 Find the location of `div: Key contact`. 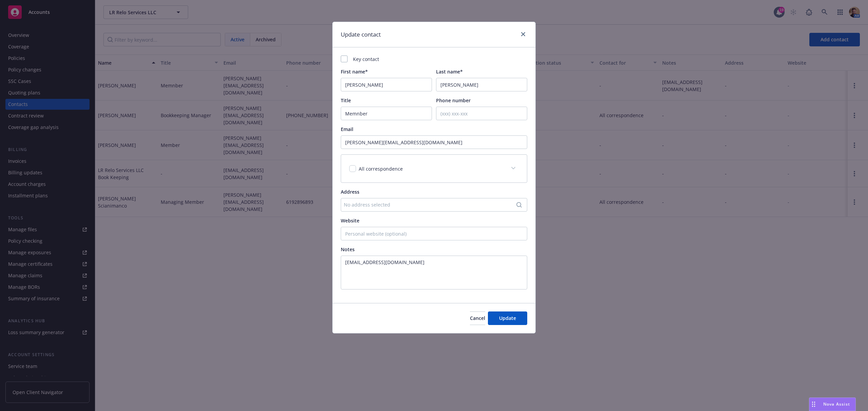

div: Key contact is located at coordinates (434, 59).